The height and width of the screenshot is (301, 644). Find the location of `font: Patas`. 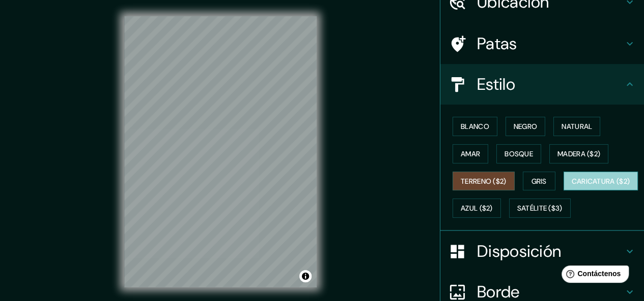

font: Patas is located at coordinates (497, 44).